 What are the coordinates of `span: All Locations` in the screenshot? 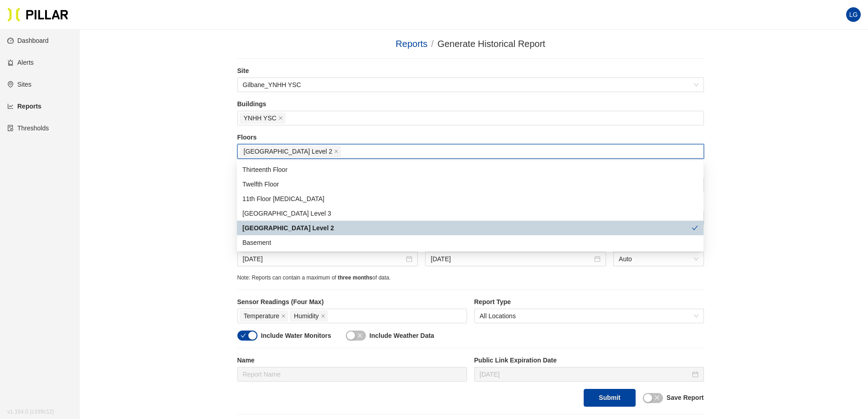 It's located at (589, 316).